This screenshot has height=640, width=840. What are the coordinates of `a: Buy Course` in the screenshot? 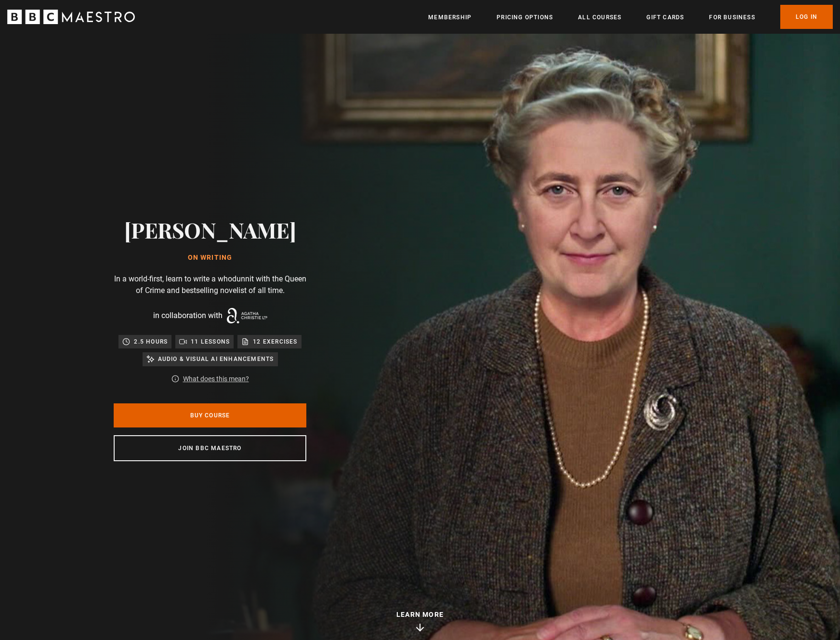 It's located at (210, 415).